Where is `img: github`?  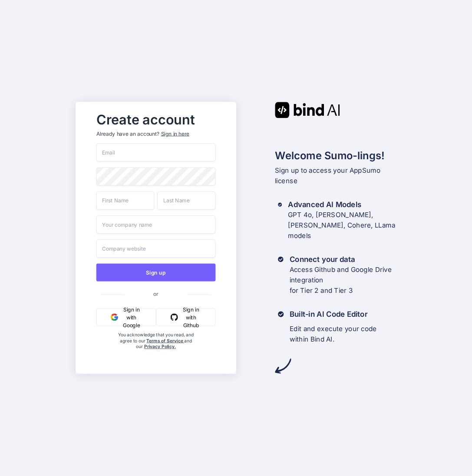 img: github is located at coordinates (174, 316).